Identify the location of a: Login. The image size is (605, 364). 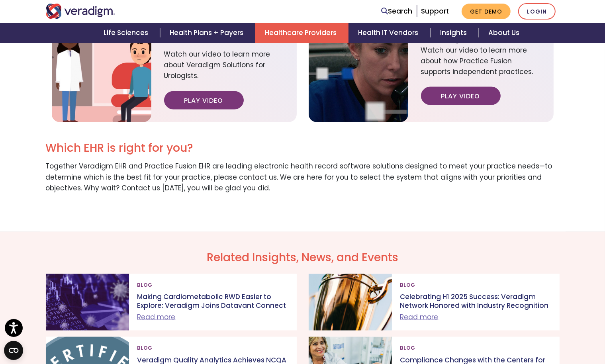
(537, 11).